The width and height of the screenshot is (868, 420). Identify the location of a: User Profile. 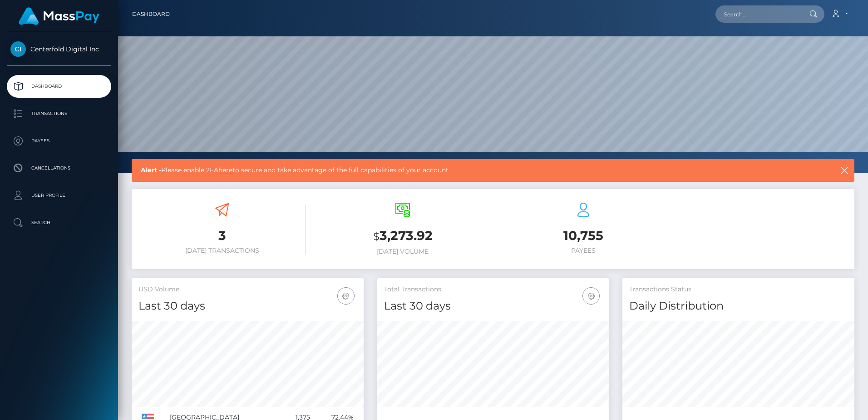
(59, 196).